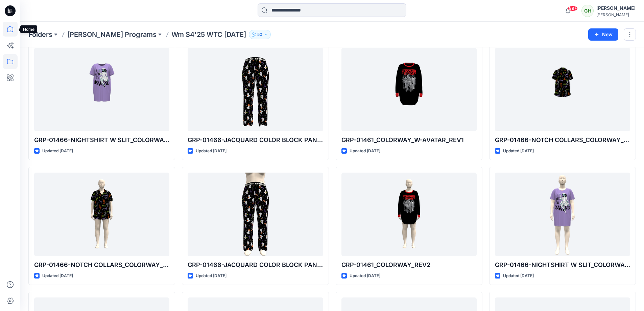 This screenshot has width=644, height=311. What do you see at coordinates (255, 140) in the screenshot?
I see `p: GRP-01466-JACQUARD COLOR BLOCK PANT_COLORWAY_WITHOUT AVATAR` at bounding box center [255, 140].